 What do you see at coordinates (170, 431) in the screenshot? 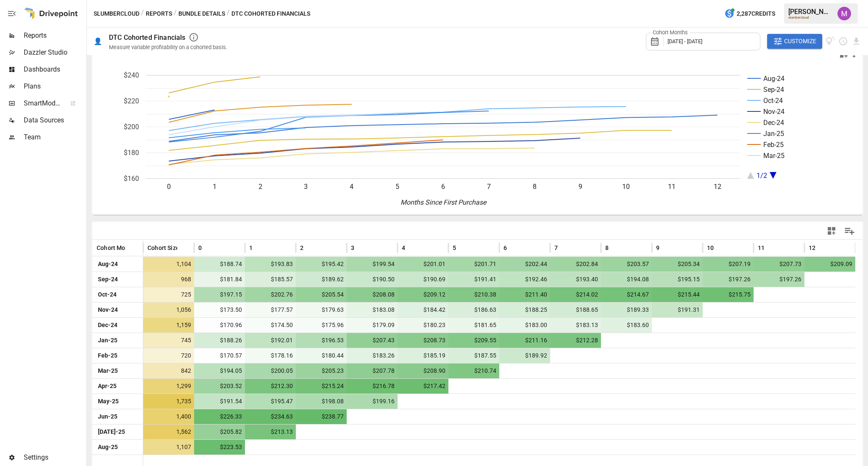
I see `span: 1,562` at bounding box center [170, 431].